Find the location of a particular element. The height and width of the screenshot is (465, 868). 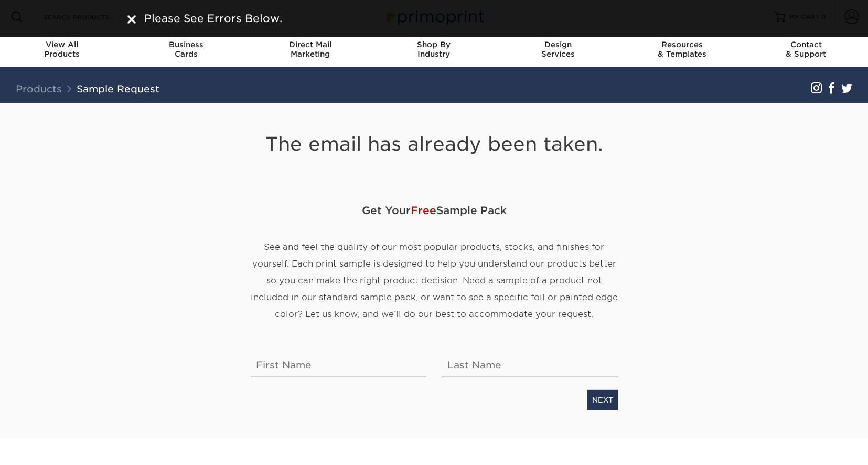

a: Contact& Support is located at coordinates (806, 50).